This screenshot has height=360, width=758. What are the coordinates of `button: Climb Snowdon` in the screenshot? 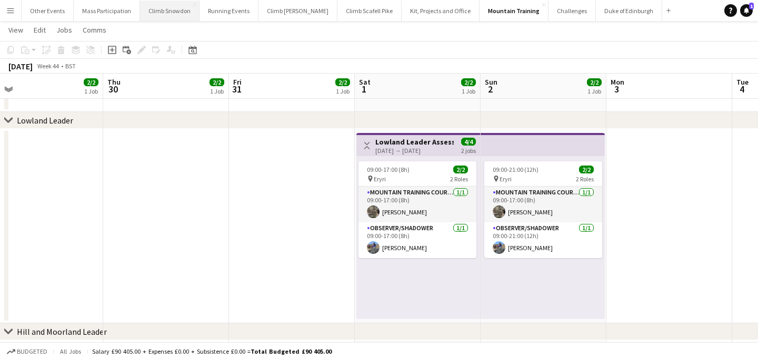 It's located at (169, 11).